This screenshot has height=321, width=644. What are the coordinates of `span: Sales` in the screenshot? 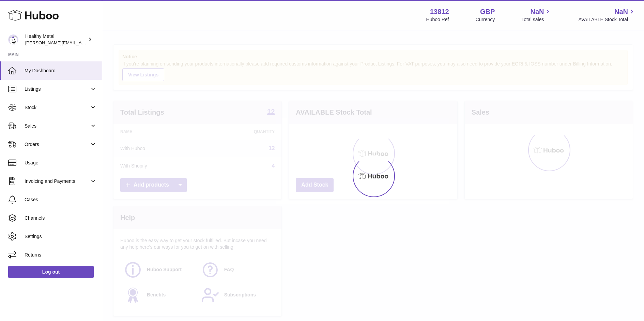 It's located at (57, 126).